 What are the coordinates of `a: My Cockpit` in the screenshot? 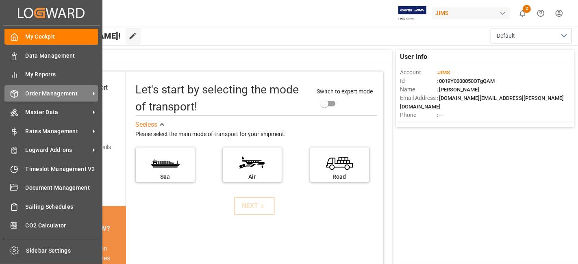 It's located at (51, 37).